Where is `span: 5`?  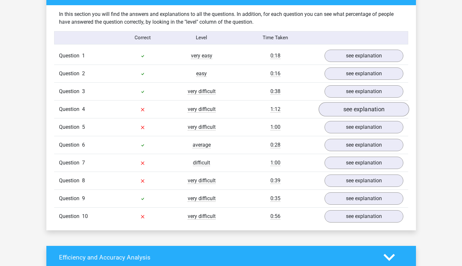 span: 5 is located at coordinates (83, 127).